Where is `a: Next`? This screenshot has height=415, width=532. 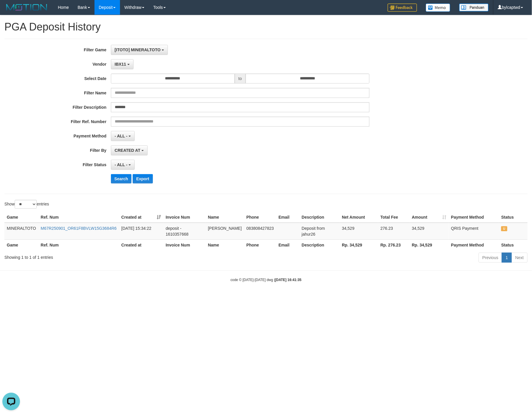
a: Next is located at coordinates (519, 258).